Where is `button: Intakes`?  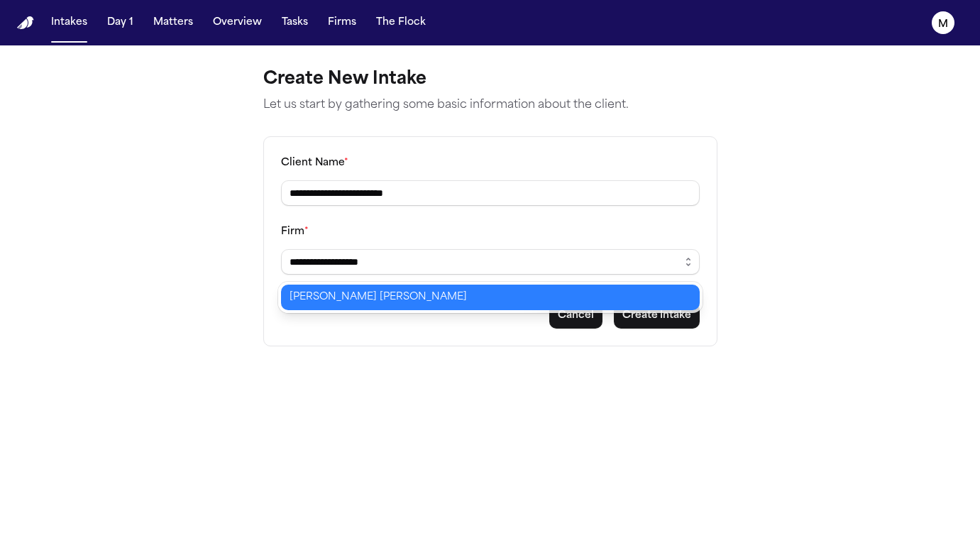 button: Intakes is located at coordinates (69, 23).